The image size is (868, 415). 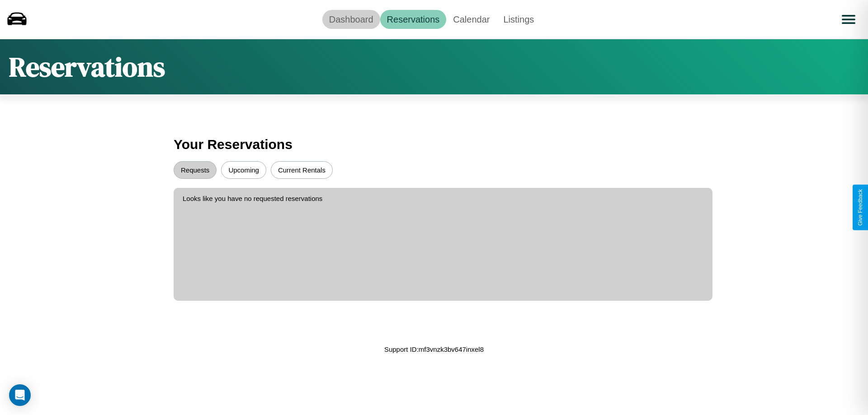 I want to click on h3: Your Reservations, so click(x=434, y=145).